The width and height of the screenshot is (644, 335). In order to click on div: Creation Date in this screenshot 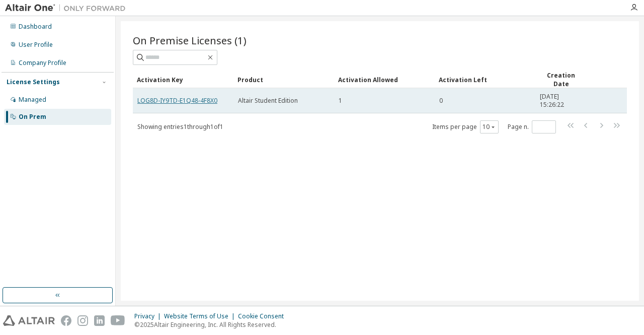, I will do `click(561, 80)`.